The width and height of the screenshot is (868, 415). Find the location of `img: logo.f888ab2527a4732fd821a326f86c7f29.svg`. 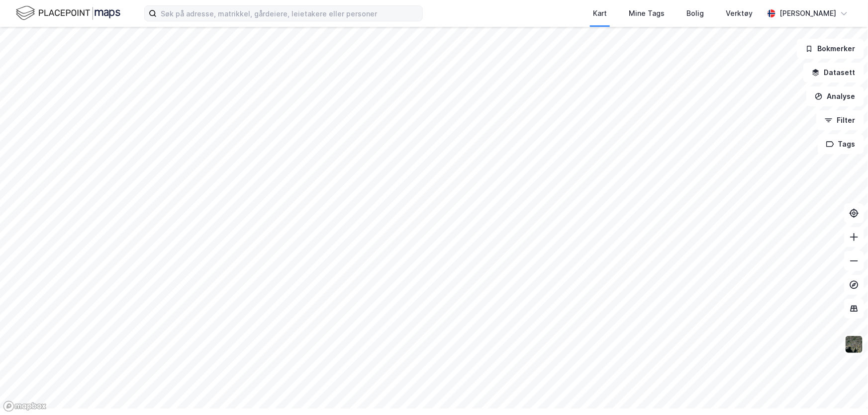

img: logo.f888ab2527a4732fd821a326f86c7f29.svg is located at coordinates (68, 13).